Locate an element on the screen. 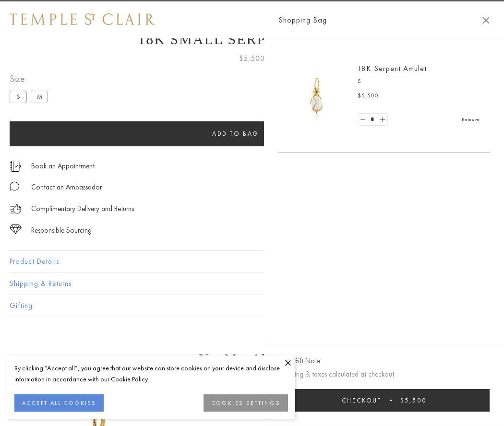  p: Shipping & taxes calculated at checkout is located at coordinates (384, 374).